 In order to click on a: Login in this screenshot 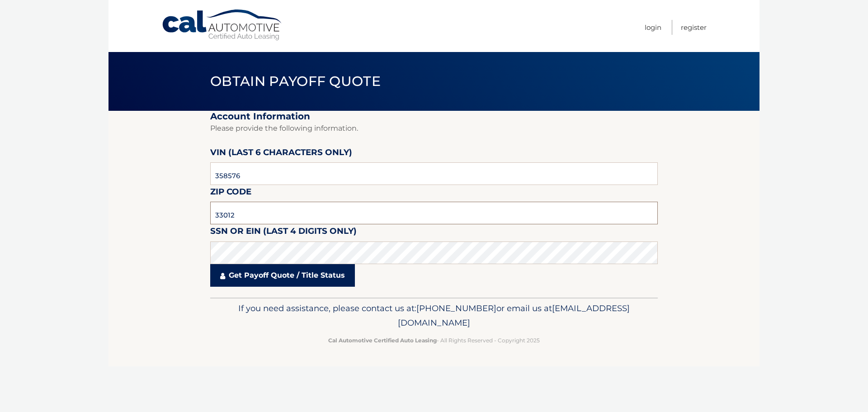, I will do `click(653, 27)`.